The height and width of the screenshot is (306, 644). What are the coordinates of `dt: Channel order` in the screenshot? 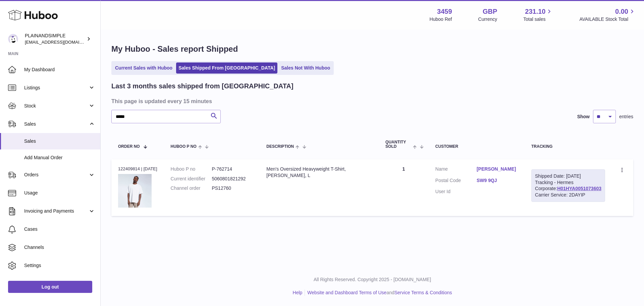 It's located at (191, 188).